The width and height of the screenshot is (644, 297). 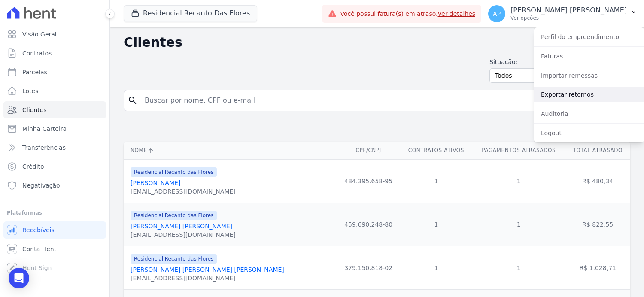 I want to click on th: Total Atrasado, so click(x=598, y=151).